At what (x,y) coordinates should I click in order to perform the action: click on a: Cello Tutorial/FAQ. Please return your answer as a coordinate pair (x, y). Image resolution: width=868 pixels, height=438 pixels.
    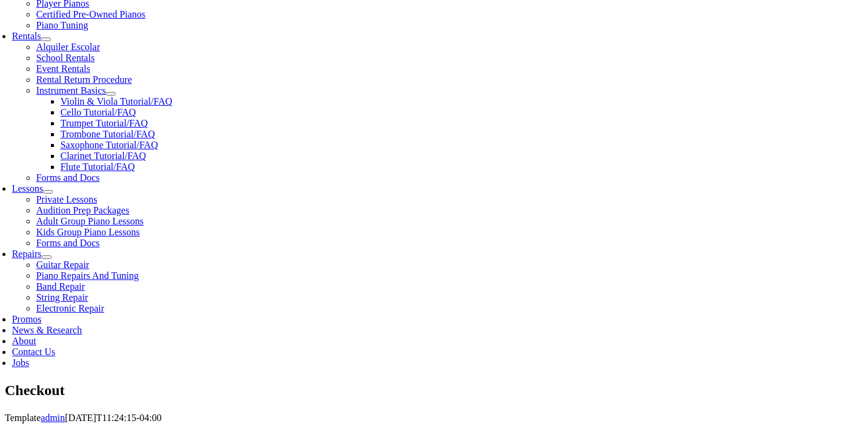
    Looking at the image, I should click on (98, 112).